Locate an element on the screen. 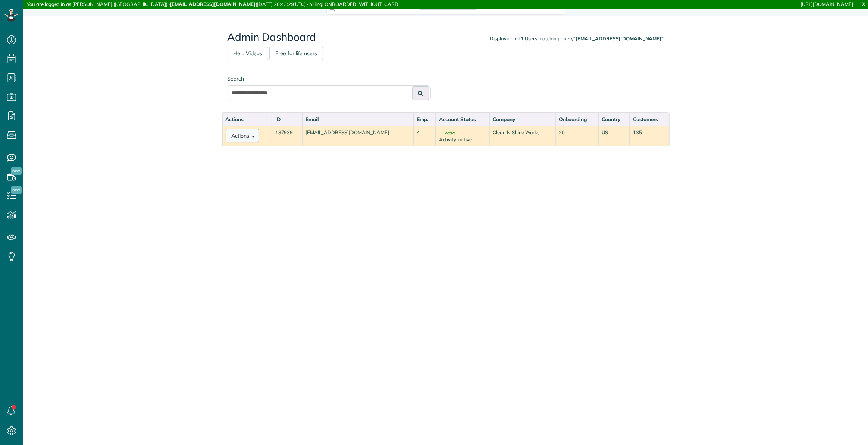 The width and height of the screenshot is (868, 445). td: Clean N Shine Works is located at coordinates (523, 136).